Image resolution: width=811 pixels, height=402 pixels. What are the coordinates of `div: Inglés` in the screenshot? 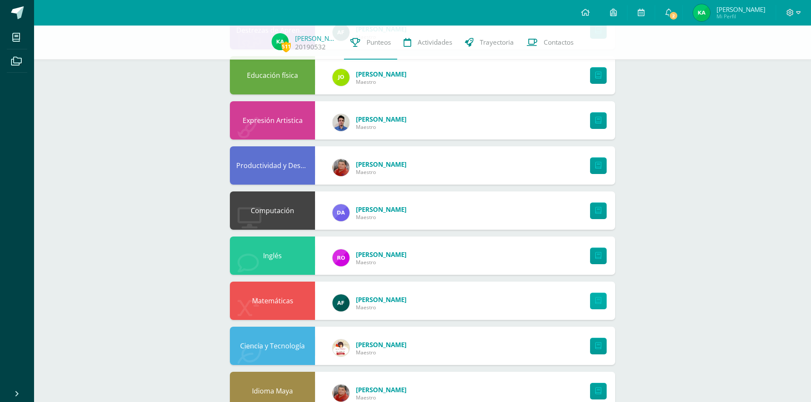 It's located at (273, 256).